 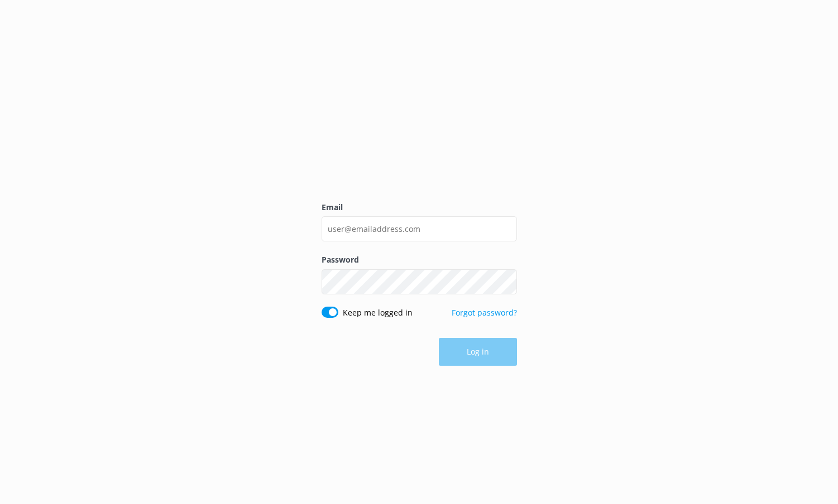 What do you see at coordinates (419, 207) in the screenshot?
I see `label: Email` at bounding box center [419, 207].